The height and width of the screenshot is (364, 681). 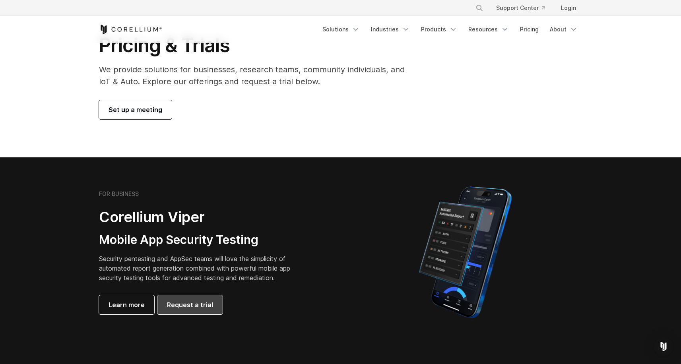 What do you see at coordinates (130, 29) in the screenshot?
I see `a: Corellium Home` at bounding box center [130, 29].